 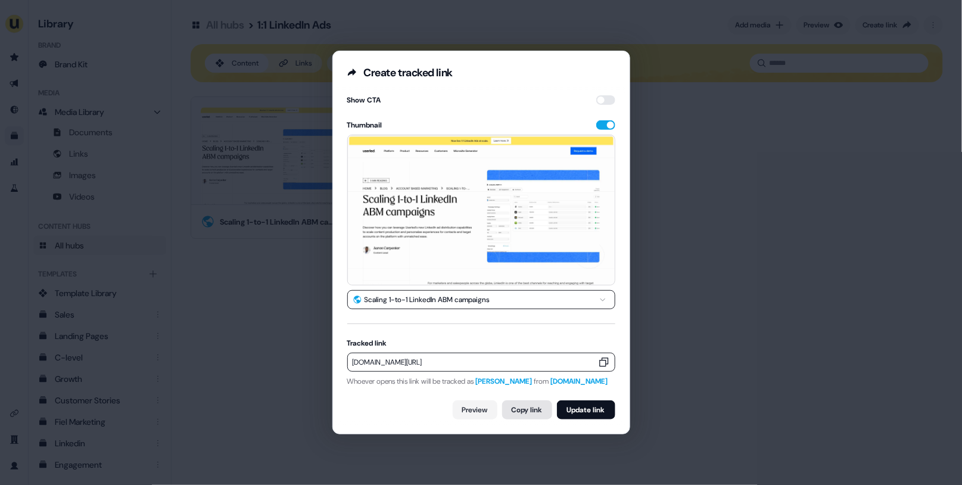 I want to click on a: Preview, so click(x=475, y=410).